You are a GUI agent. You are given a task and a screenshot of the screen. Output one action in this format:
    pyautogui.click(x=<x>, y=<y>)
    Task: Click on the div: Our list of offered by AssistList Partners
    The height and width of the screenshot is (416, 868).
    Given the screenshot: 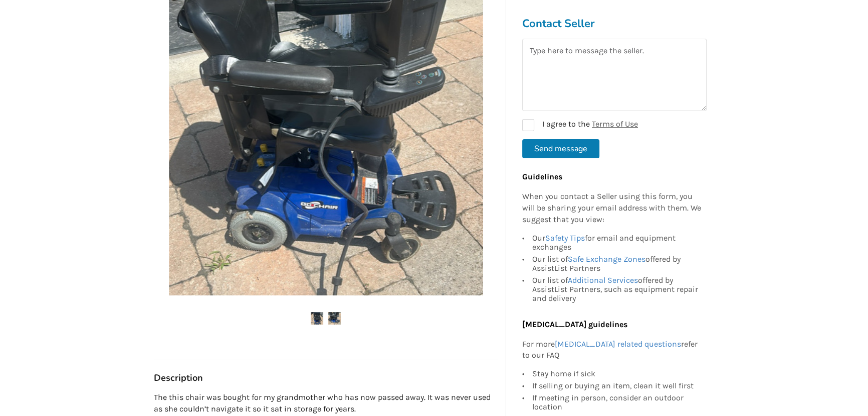 What is the action you would take?
    pyautogui.click(x=617, y=264)
    